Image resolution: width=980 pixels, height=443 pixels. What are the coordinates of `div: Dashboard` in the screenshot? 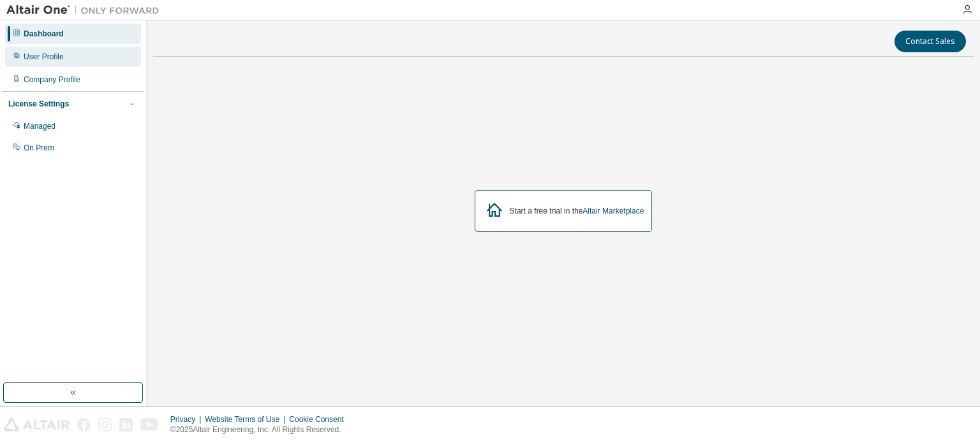 It's located at (43, 33).